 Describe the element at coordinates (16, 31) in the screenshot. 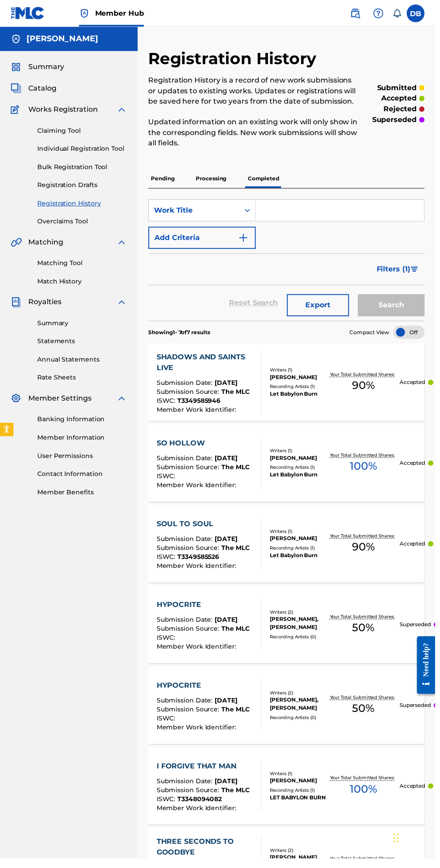

I see `div: Need help?` at that location.